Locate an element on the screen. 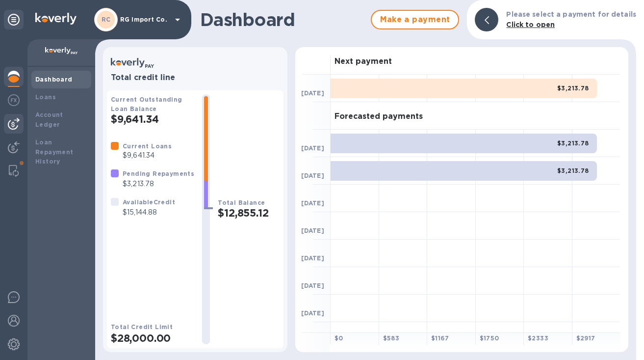 The image size is (644, 360). b: Pending Repayments is located at coordinates (159, 173).